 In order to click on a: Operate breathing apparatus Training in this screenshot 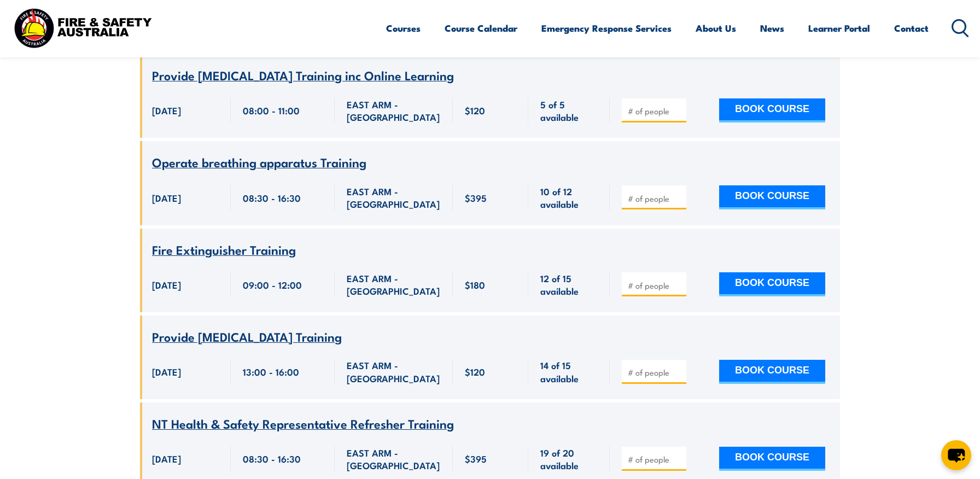, I will do `click(259, 162)`.